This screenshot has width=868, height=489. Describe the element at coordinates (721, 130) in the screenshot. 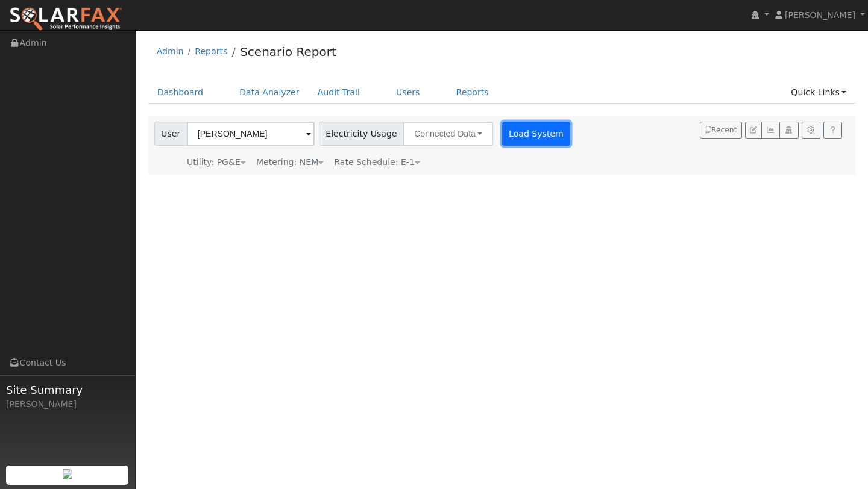

I see `button: Recent` at that location.